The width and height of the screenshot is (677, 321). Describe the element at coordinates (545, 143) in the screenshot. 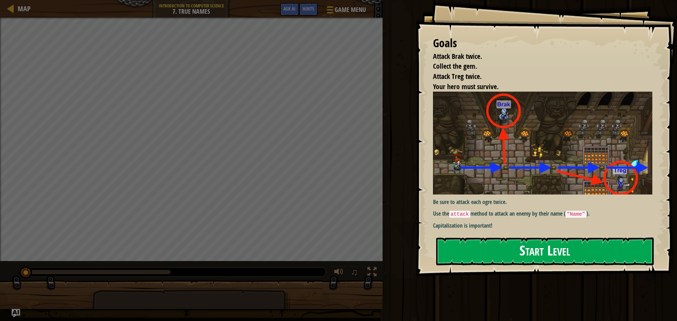

I see `img: True names` at that location.